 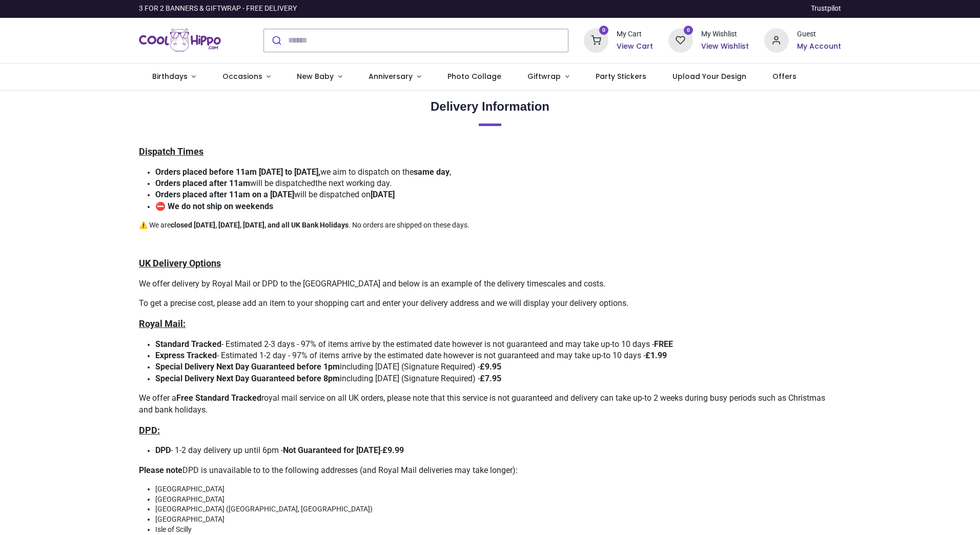 What do you see at coordinates (180, 263) in the screenshot?
I see `u: UK Delivery Options` at bounding box center [180, 263].